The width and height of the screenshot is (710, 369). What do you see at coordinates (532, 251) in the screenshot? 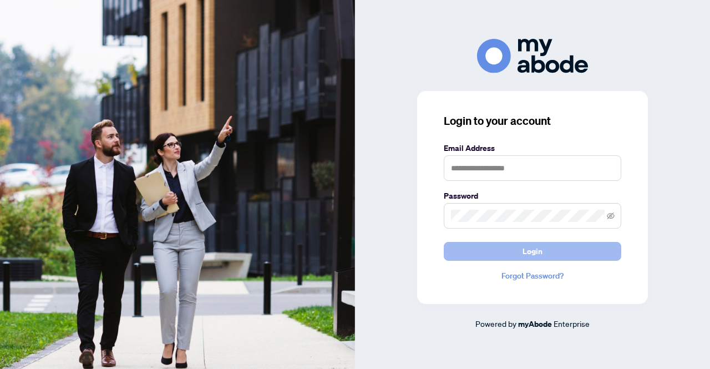
I see `span: Login` at bounding box center [532, 251].